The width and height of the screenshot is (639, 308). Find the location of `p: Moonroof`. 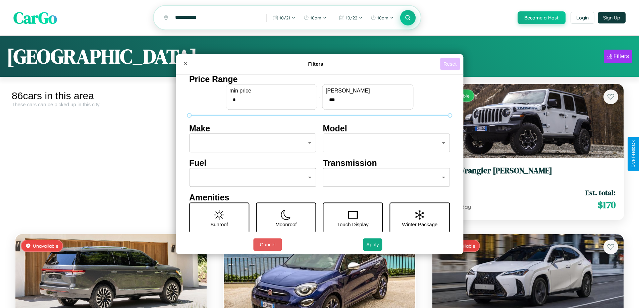

p: Moonroof is located at coordinates (286, 224).